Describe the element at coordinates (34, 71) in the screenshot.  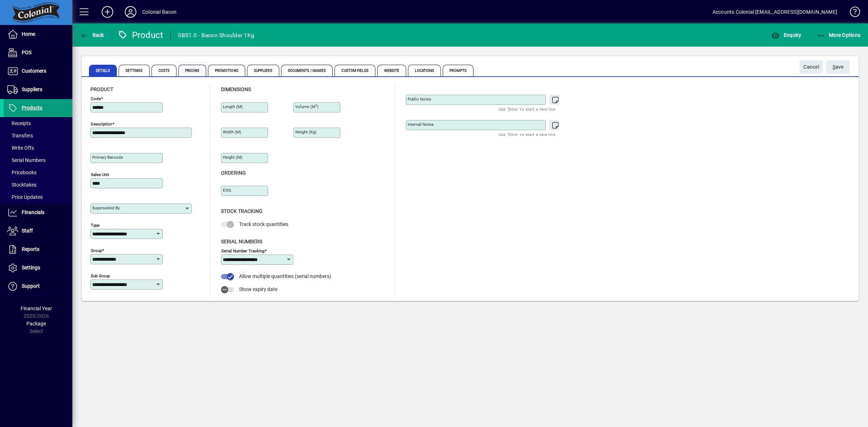
I see `span: Customers` at that location.